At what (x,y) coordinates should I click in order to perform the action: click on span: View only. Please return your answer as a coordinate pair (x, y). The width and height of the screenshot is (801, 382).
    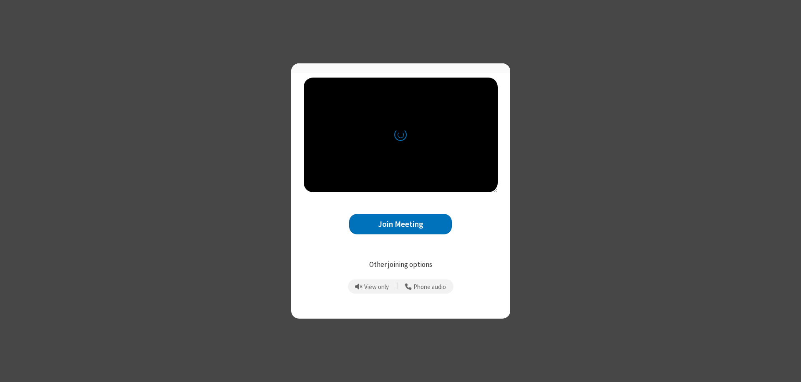
    Looking at the image, I should click on (376, 287).